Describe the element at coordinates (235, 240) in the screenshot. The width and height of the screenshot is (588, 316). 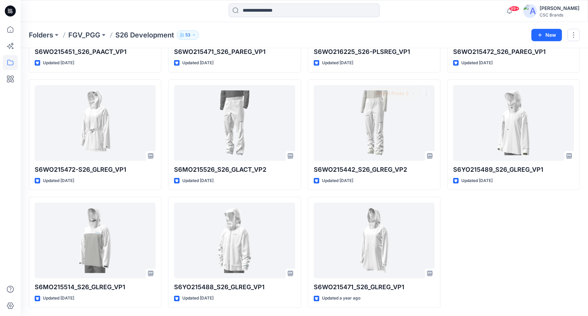
I see `a: S6YO215488_S26_GLREG_VP1` at that location.